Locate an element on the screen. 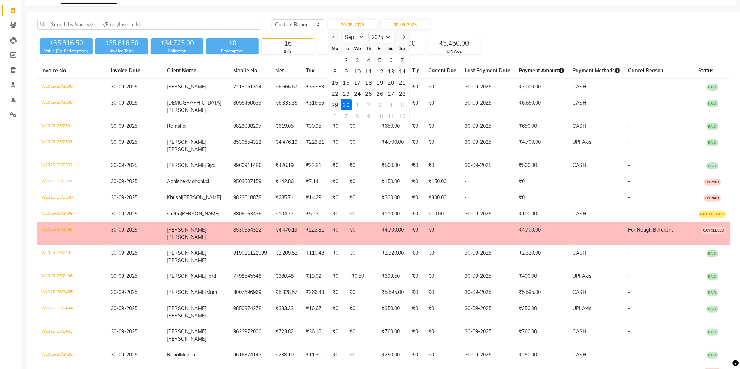 The height and width of the screenshot is (369, 740). td: ₹619.05 is located at coordinates (286, 126).